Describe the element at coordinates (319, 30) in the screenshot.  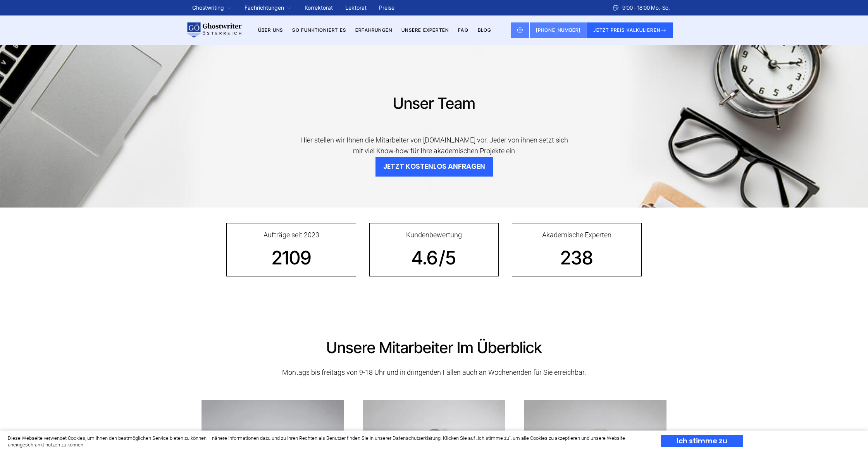
I see `a: So funktioniert es` at that location.